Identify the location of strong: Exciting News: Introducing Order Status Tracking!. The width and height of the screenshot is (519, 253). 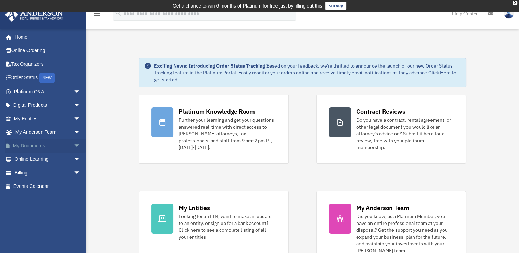
(210, 66).